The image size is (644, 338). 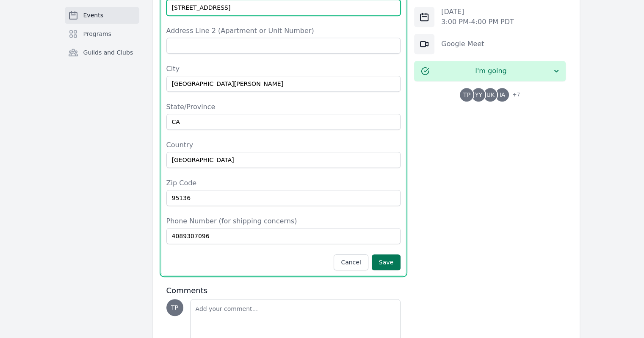 What do you see at coordinates (490, 95) in the screenshot?
I see `span: UK` at bounding box center [490, 95].